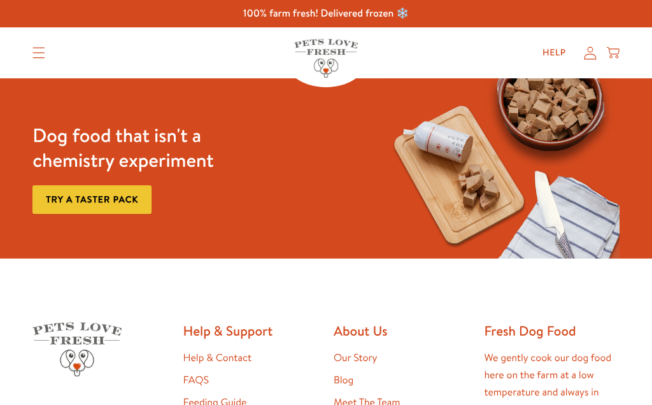 This screenshot has height=405, width=652. Describe the element at coordinates (251, 330) in the screenshot. I see `h2: Help & Support` at that location.